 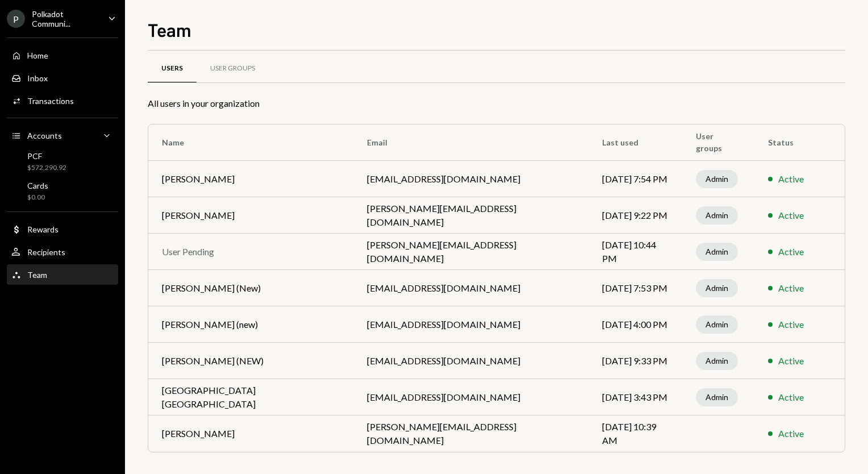 What do you see at coordinates (250, 143) in the screenshot?
I see `th: Name` at bounding box center [250, 143].